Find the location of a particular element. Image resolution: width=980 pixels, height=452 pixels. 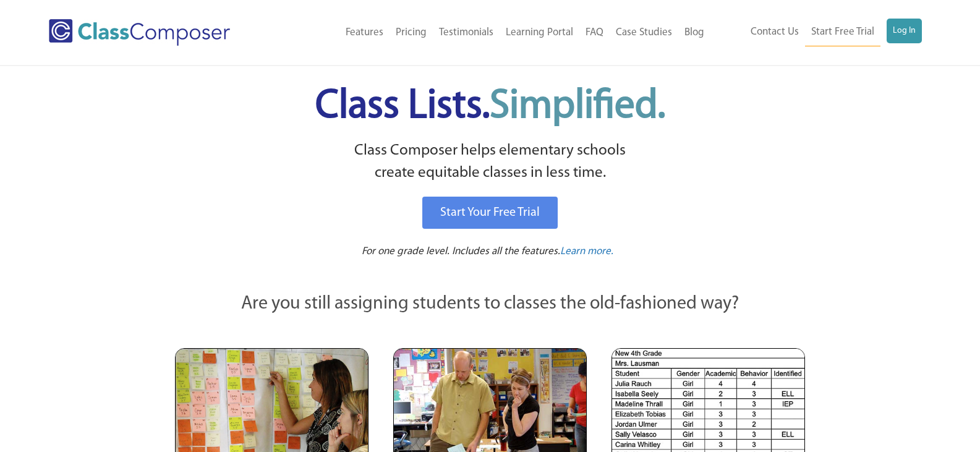

a: Pricing is located at coordinates (411, 33).